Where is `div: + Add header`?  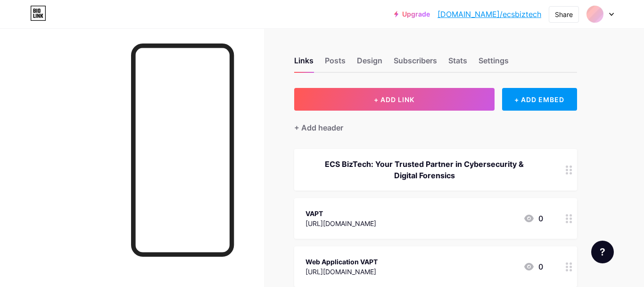
div: + Add header is located at coordinates (319, 128).